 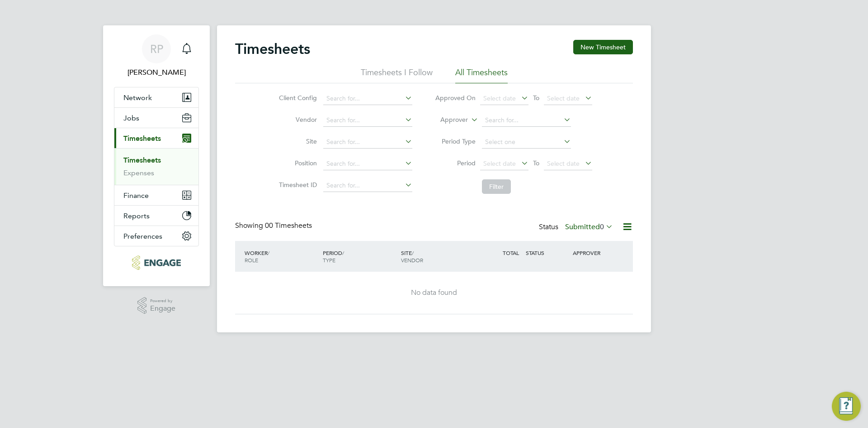 What do you see at coordinates (157, 97) in the screenshot?
I see `button: Network` at bounding box center [157, 97].